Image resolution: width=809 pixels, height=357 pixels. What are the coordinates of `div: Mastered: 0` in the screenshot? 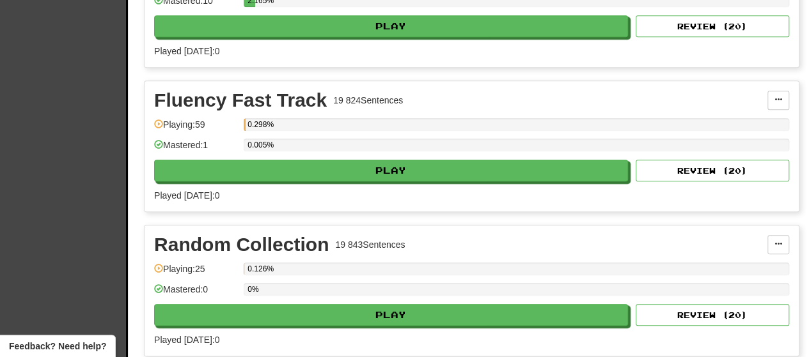 It's located at (196, 294).